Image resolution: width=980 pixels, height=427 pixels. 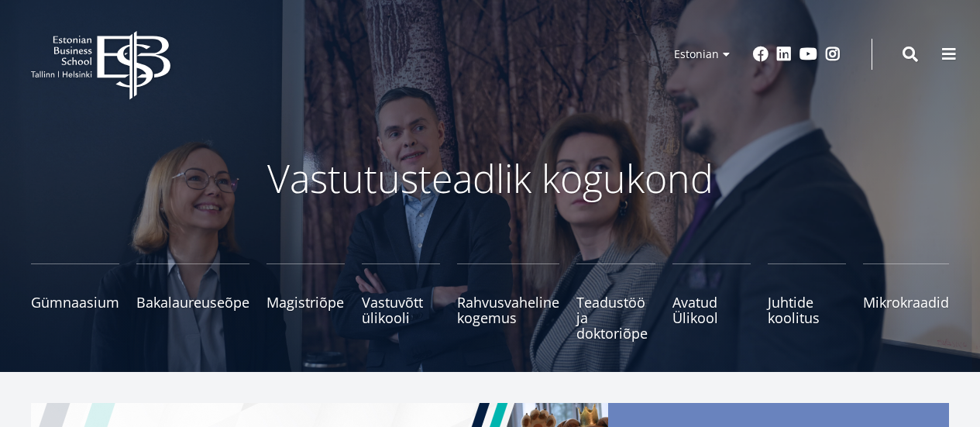 I want to click on a: Linkedin, so click(x=783, y=54).